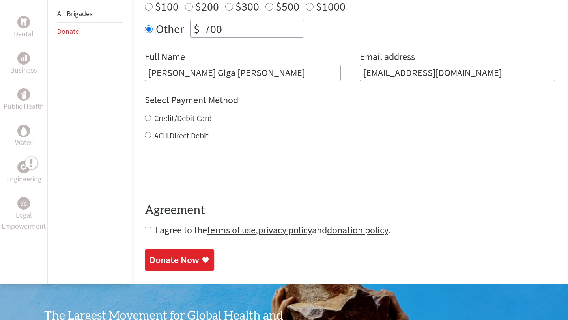 The height and width of the screenshot is (320, 568). I want to click on label: ACH Direct Debit, so click(181, 135).